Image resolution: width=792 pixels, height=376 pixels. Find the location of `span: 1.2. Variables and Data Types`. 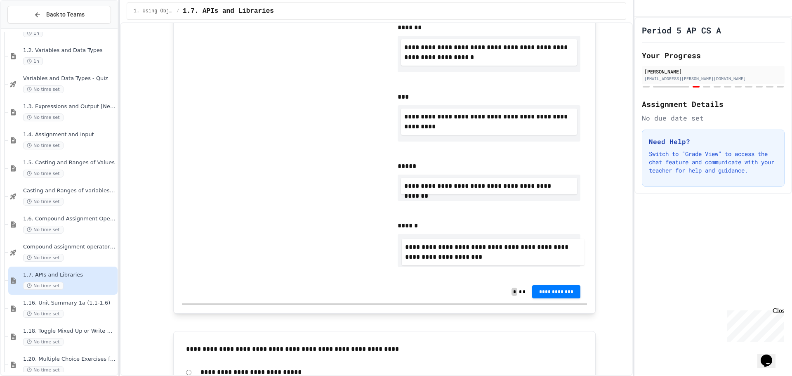

span: 1.2. Variables and Data Types is located at coordinates (69, 50).